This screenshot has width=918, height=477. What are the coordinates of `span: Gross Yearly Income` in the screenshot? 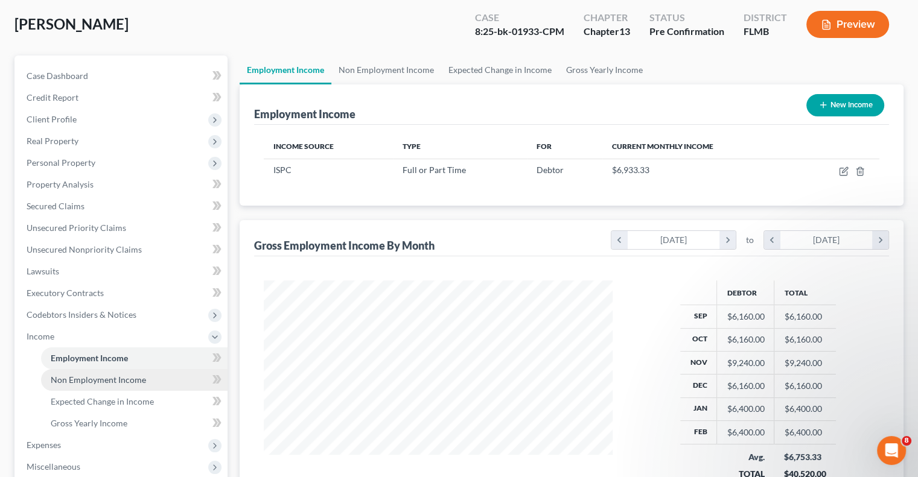 It's located at (89, 423).